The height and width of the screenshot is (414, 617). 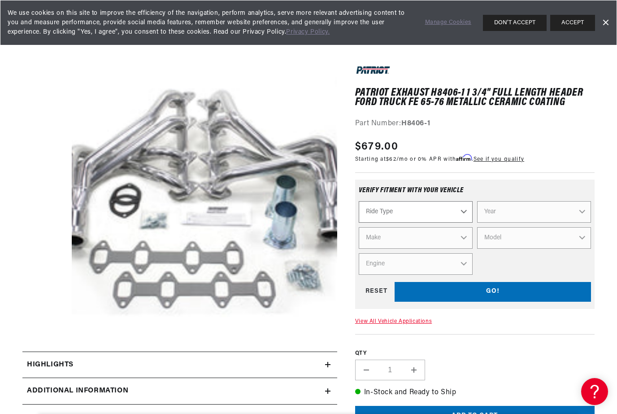 I want to click on h2: Highlights, so click(x=50, y=365).